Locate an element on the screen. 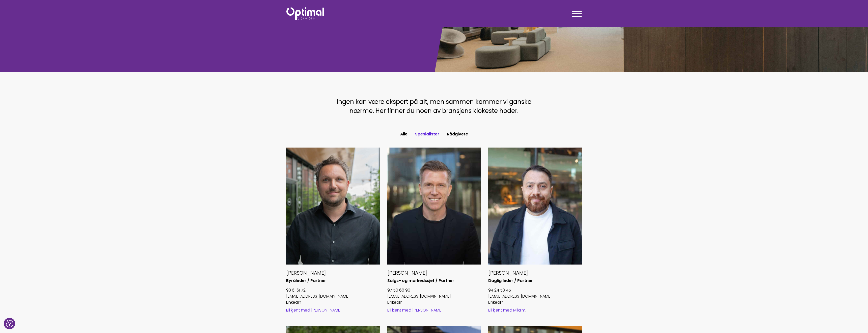  button: Spesialister is located at coordinates (427, 134).